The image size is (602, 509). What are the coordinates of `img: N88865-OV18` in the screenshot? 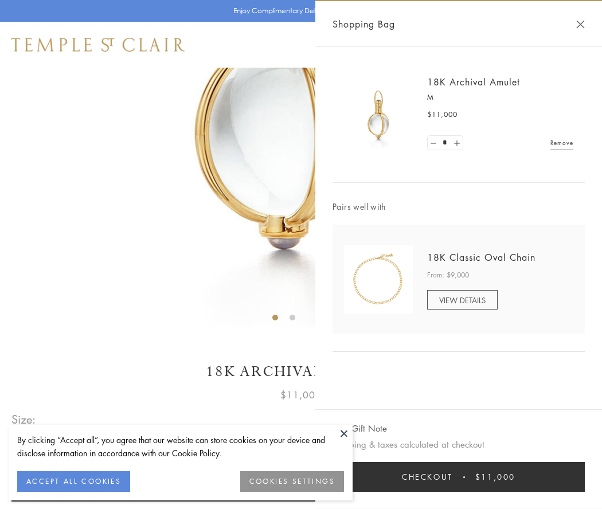 It's located at (379, 279).